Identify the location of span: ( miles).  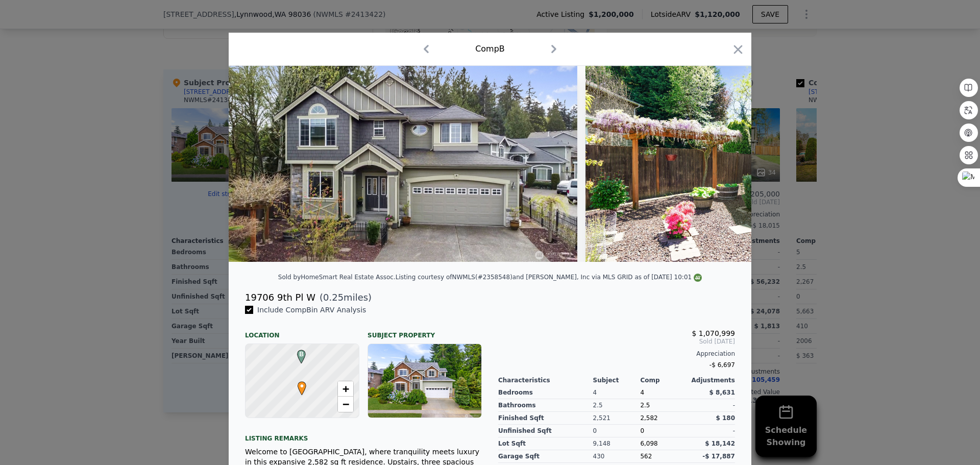
(344, 298).